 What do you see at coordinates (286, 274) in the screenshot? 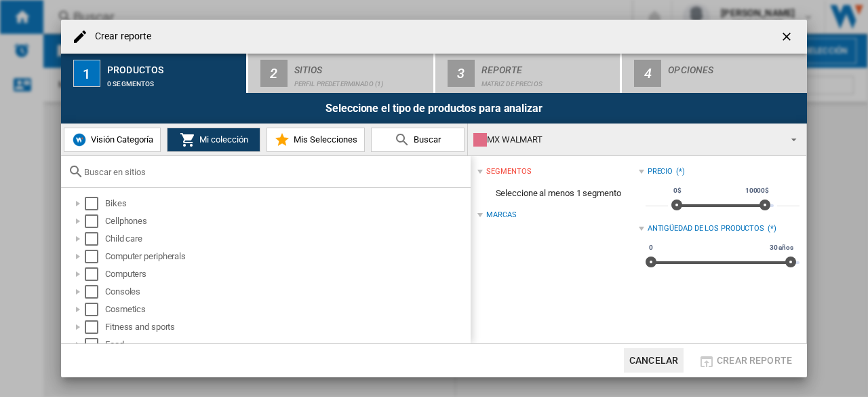
I see `div: Computers` at bounding box center [286, 274].